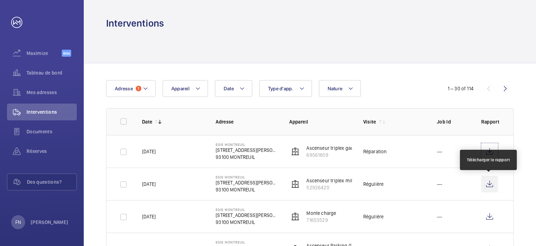  I want to click on span: 1, so click(139, 88).